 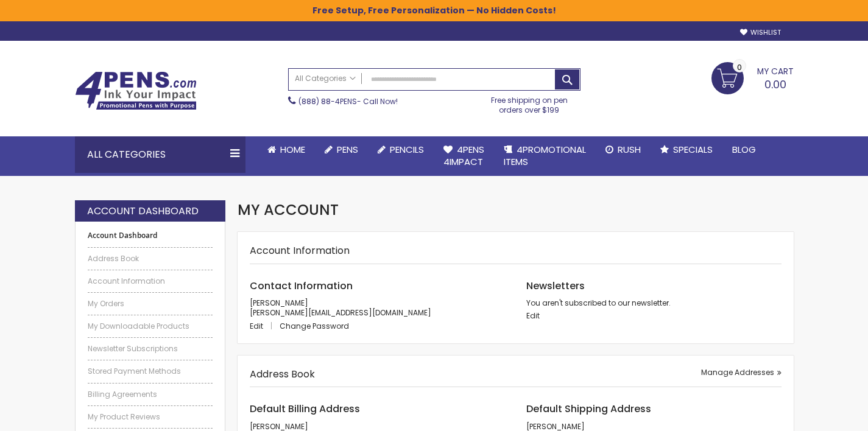 I want to click on span: Default Billing Address, so click(x=304, y=409).